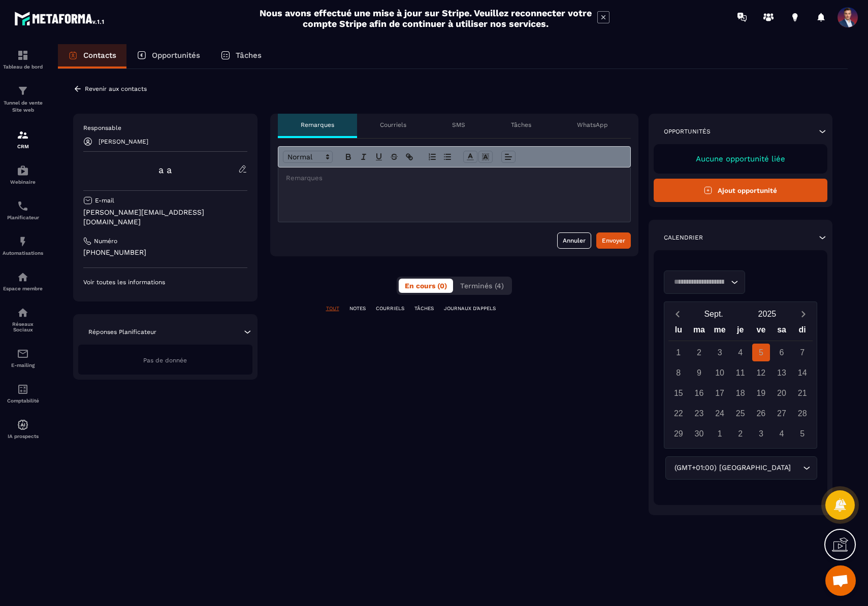 The width and height of the screenshot is (868, 606). Describe the element at coordinates (740, 372) in the screenshot. I see `div: 11` at that location.